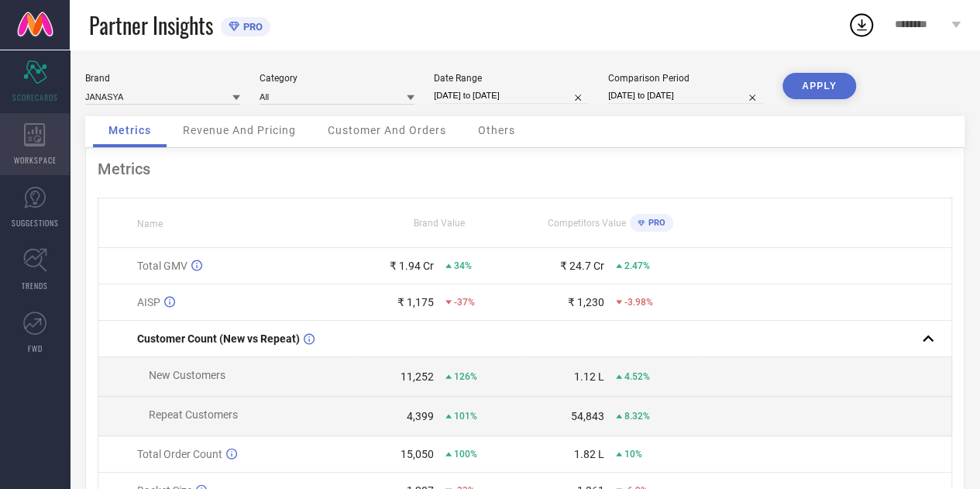 This screenshot has height=489, width=980. Describe the element at coordinates (511, 78) in the screenshot. I see `div: Date Range` at that location.